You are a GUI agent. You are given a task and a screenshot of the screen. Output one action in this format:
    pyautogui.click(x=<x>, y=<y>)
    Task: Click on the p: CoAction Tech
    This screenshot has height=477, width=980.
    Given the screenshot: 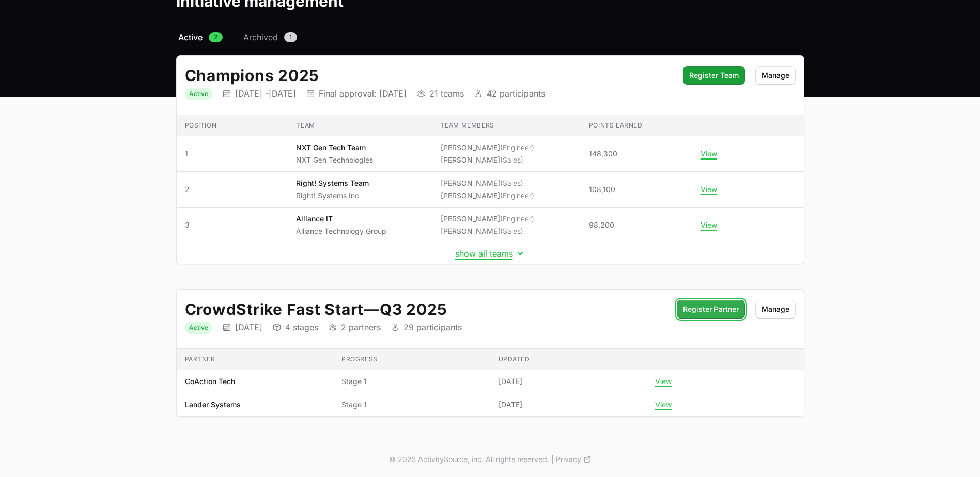 What is the action you would take?
    pyautogui.click(x=210, y=382)
    